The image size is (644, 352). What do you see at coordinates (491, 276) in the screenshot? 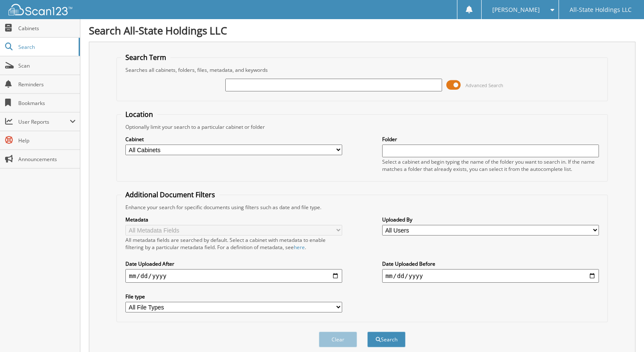
I see `input: end` at bounding box center [491, 276].